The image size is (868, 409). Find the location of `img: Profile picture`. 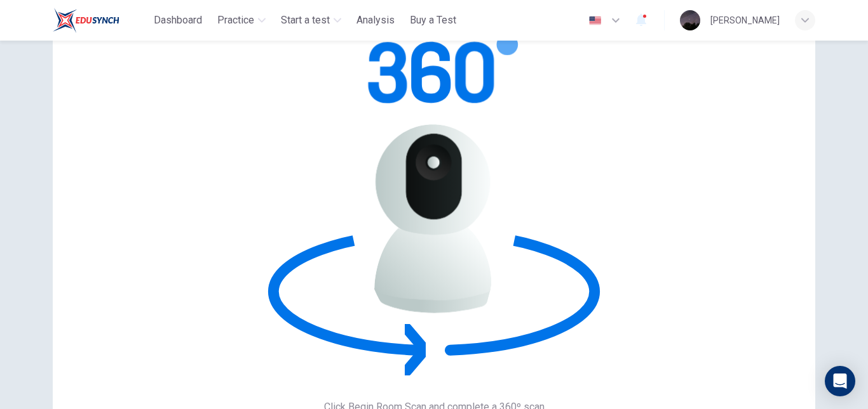

img: Profile picture is located at coordinates (690, 20).